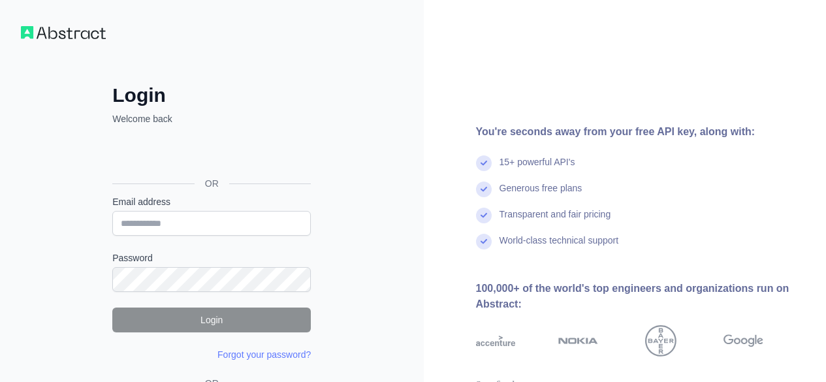 Image resolution: width=826 pixels, height=382 pixels. I want to click on h2: Login, so click(212, 95).